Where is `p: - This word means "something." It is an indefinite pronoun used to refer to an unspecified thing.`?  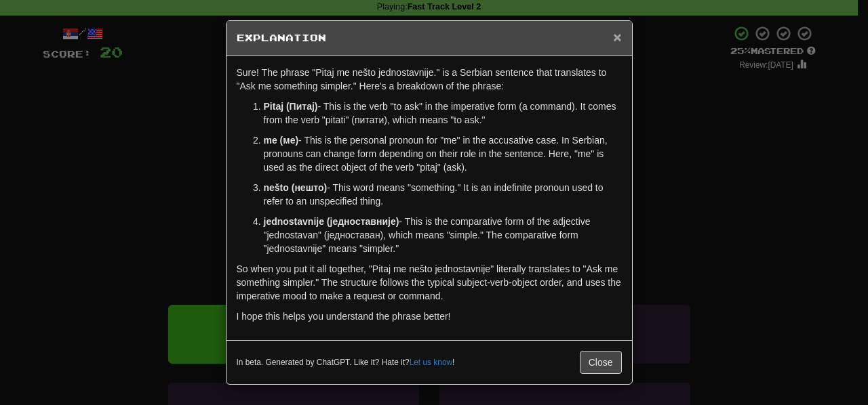
p: - This word means "something." It is an indefinite pronoun used to refer to an unspecified thing. is located at coordinates (442, 194).